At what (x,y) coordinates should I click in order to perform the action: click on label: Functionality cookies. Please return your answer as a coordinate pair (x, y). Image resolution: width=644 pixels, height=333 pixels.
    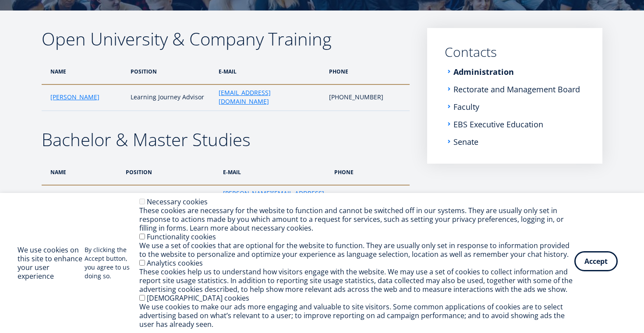
    Looking at the image, I should click on (181, 237).